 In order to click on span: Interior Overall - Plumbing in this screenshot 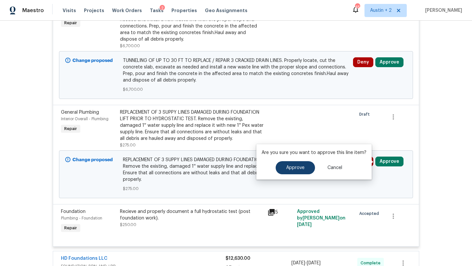, I will do `click(85, 119)`.